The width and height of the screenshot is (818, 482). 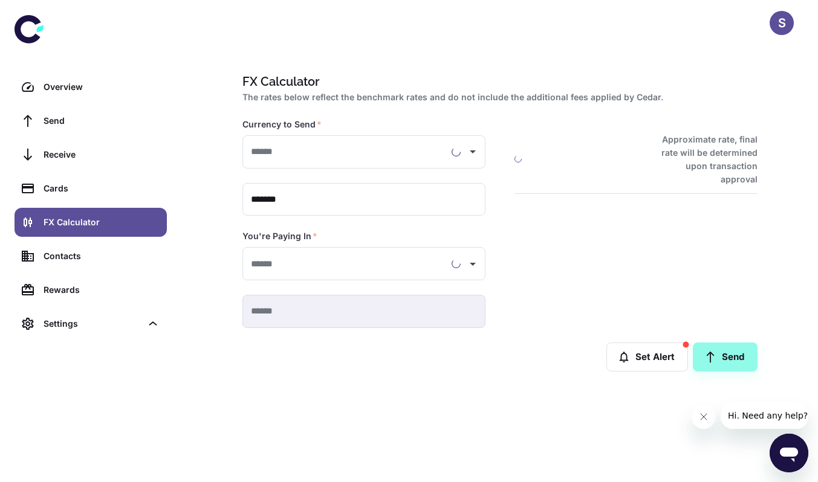 What do you see at coordinates (282, 125) in the screenshot?
I see `label: Currency to Send` at bounding box center [282, 125].